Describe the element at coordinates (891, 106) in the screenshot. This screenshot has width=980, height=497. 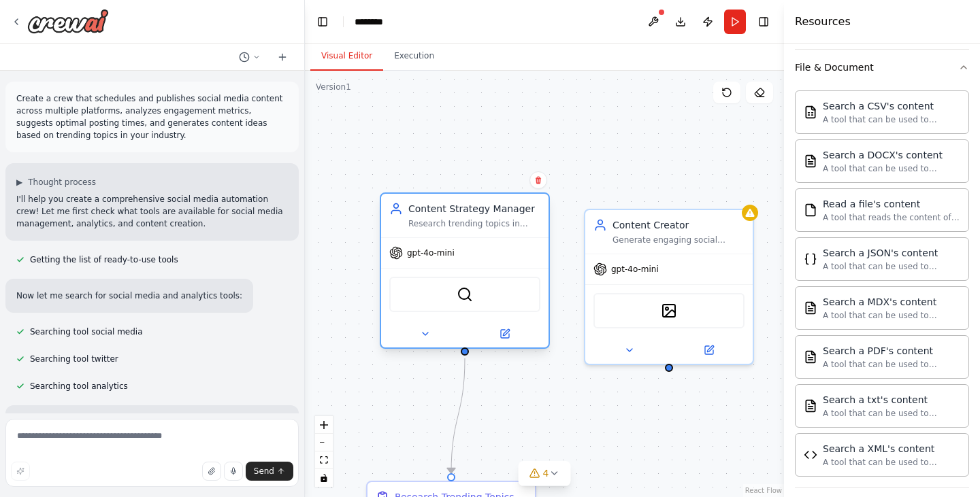
I see `div: Search a CSV's content` at that location.